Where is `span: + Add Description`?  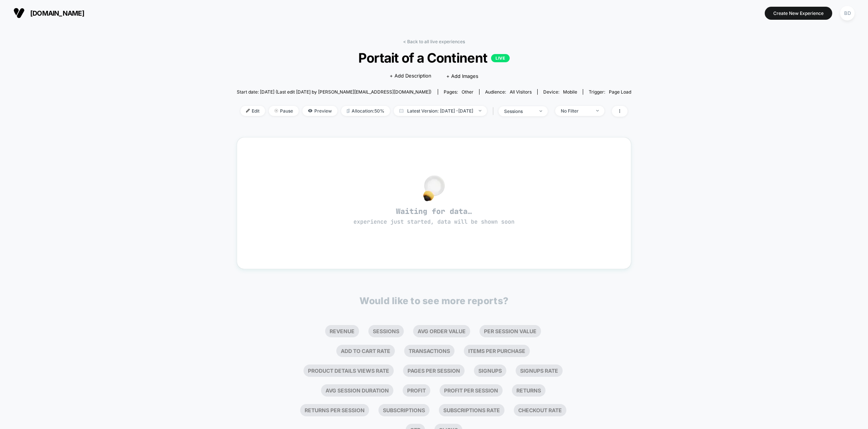 span: + Add Description is located at coordinates (410, 76).